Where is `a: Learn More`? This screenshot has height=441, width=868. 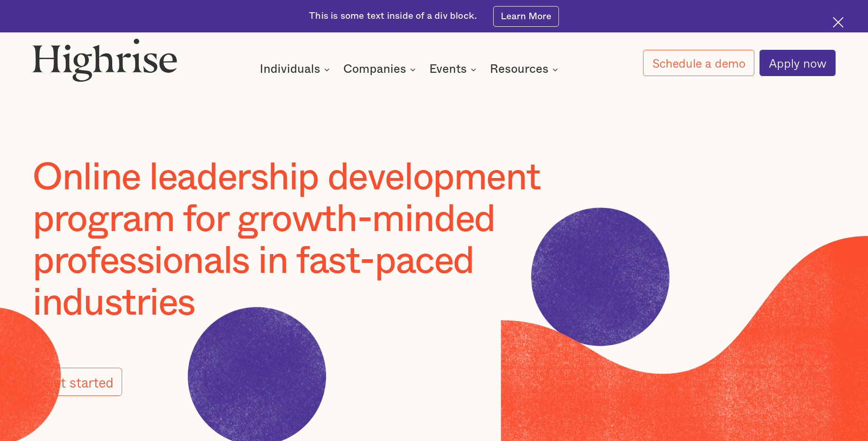
a: Learn More is located at coordinates (526, 16).